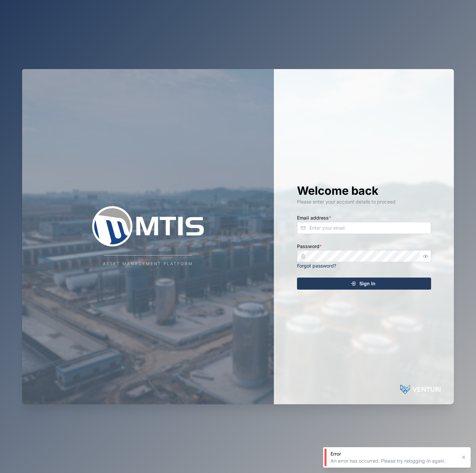  I want to click on label: Email address, so click(314, 218).